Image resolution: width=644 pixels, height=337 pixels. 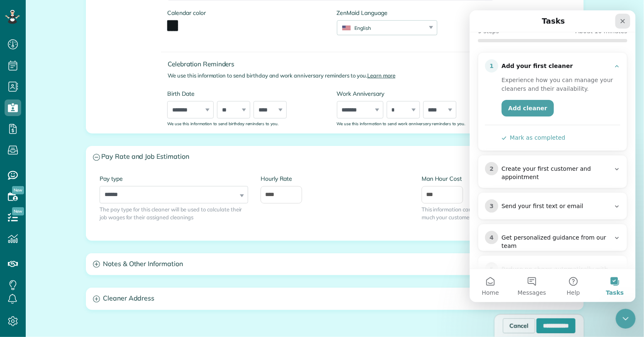 What do you see at coordinates (86, 196) in the screenshot?
I see `div: Send your first text or email` at bounding box center [86, 196].